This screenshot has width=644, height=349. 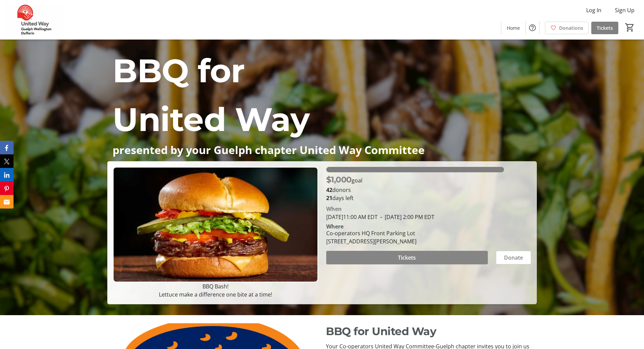 What do you see at coordinates (513, 257) in the screenshot?
I see `span: Donate` at bounding box center [513, 257].